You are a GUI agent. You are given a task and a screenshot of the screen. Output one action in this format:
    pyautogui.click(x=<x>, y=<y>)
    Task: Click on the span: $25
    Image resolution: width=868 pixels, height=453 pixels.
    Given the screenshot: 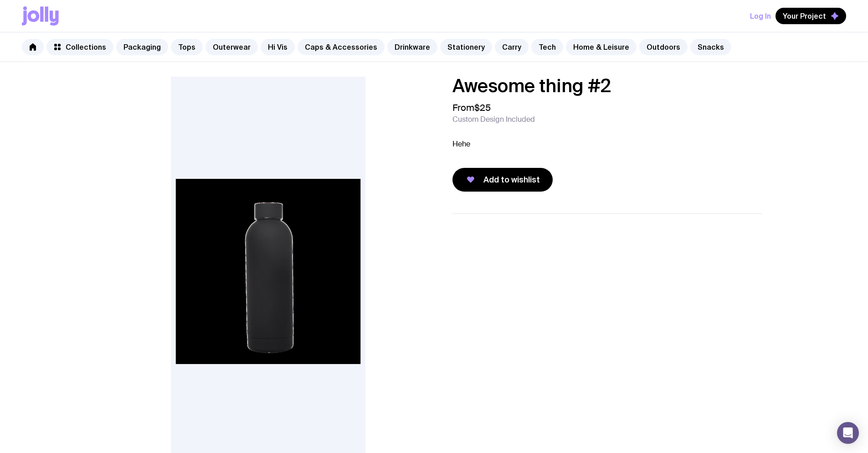 What is the action you would take?
    pyautogui.click(x=483, y=108)
    